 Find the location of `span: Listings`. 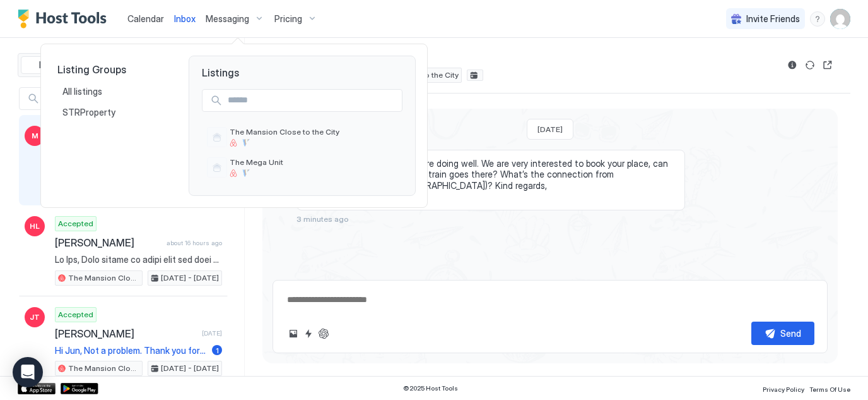

span: Listings is located at coordinates (302, 68).